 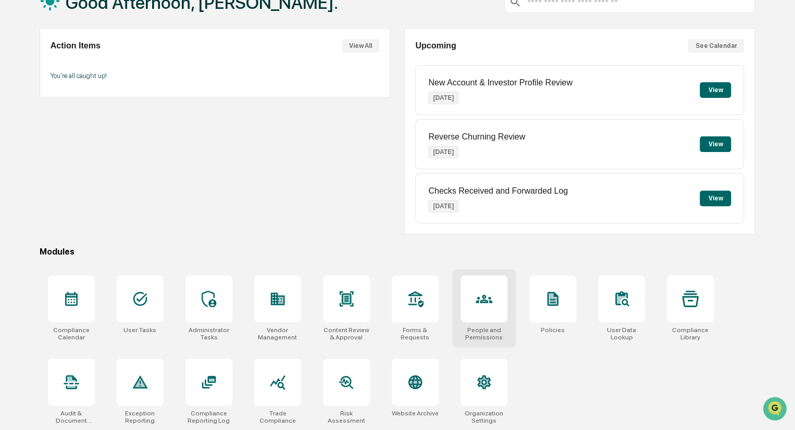 What do you see at coordinates (397, 252) in the screenshot?
I see `div: Modules` at bounding box center [397, 252].